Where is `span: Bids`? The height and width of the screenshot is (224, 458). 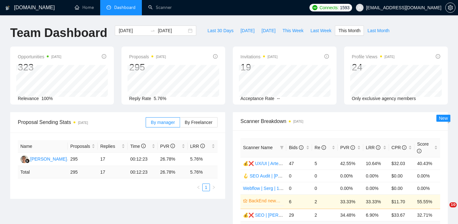 span: Bids is located at coordinates (296, 147).